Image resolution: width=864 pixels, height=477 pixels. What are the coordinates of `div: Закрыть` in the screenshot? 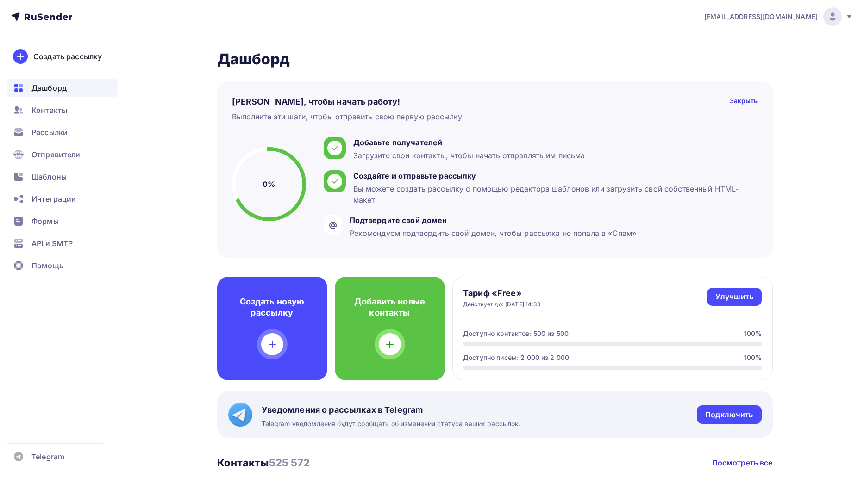 It's located at (744, 102).